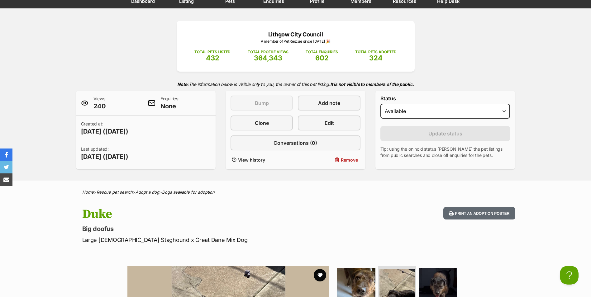  I want to click on p: TOTAL PROFILE VIEWS, so click(268, 52).